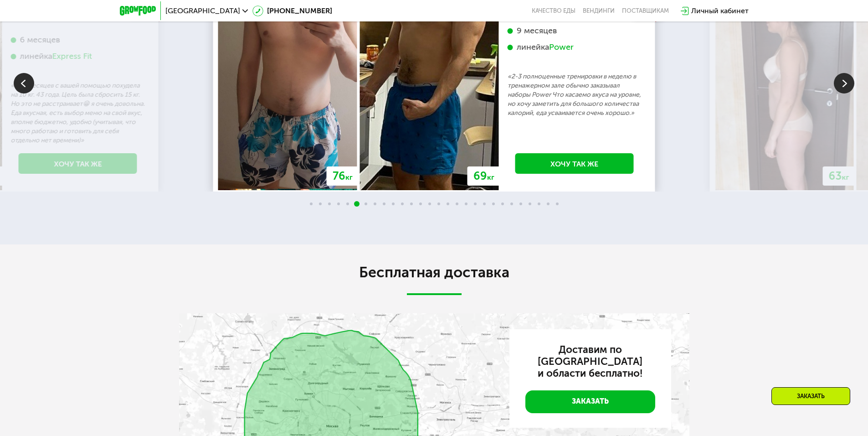 The height and width of the screenshot is (436, 868). Describe the element at coordinates (561, 47) in the screenshot. I see `div: Power` at that location.